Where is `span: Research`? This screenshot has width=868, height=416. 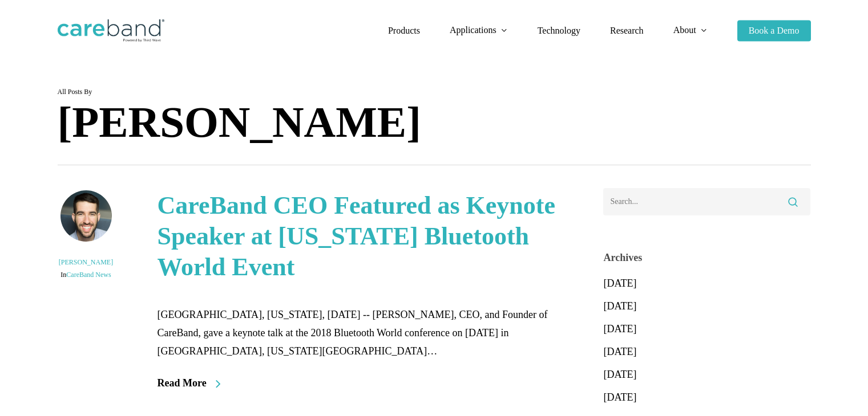 span: Research is located at coordinates (627, 30).